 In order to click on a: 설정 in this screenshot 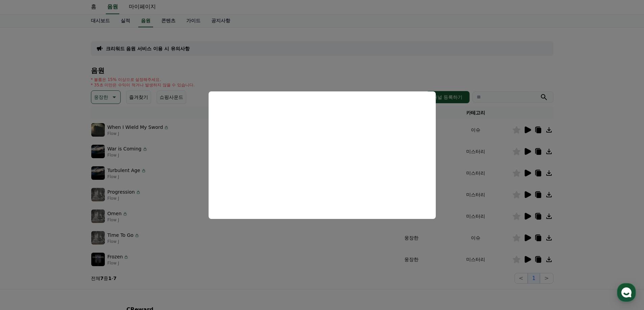, I will do `click(108, 223)`.